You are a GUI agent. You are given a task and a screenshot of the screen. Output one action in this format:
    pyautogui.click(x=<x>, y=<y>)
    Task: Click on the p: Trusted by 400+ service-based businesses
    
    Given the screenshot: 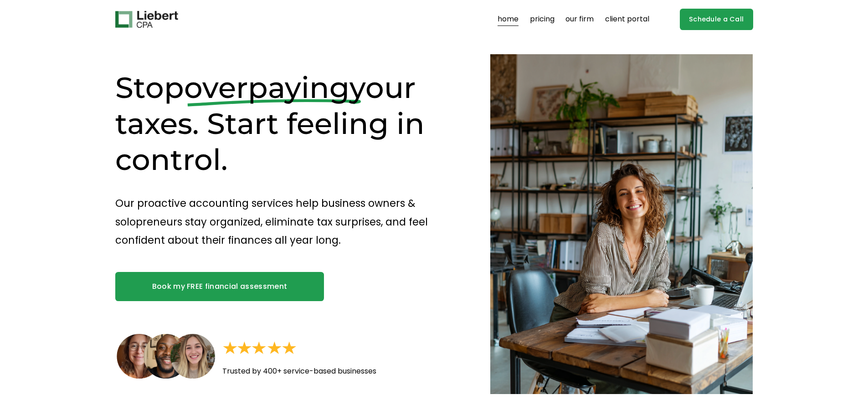 What is the action you would take?
    pyautogui.click(x=327, y=371)
    